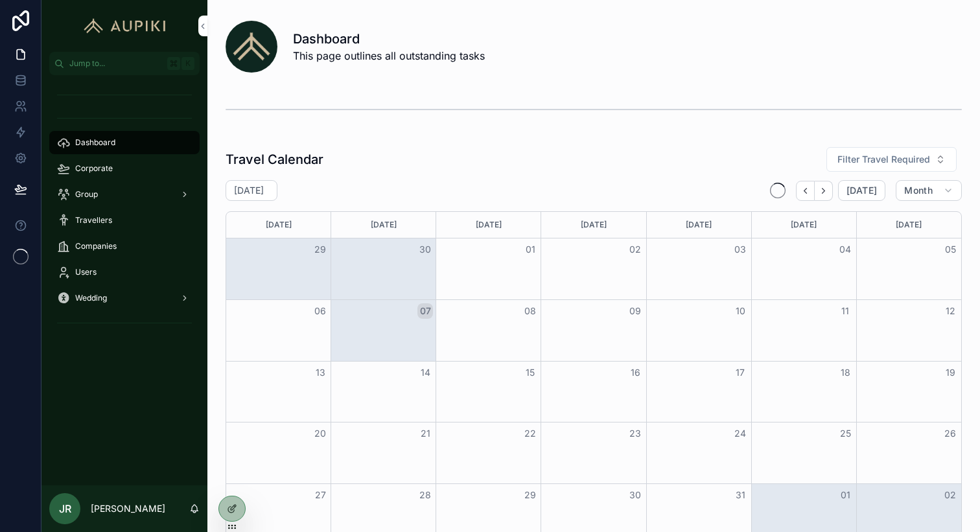 The height and width of the screenshot is (532, 980). What do you see at coordinates (389, 39) in the screenshot?
I see `h1: Dashboard` at bounding box center [389, 39].